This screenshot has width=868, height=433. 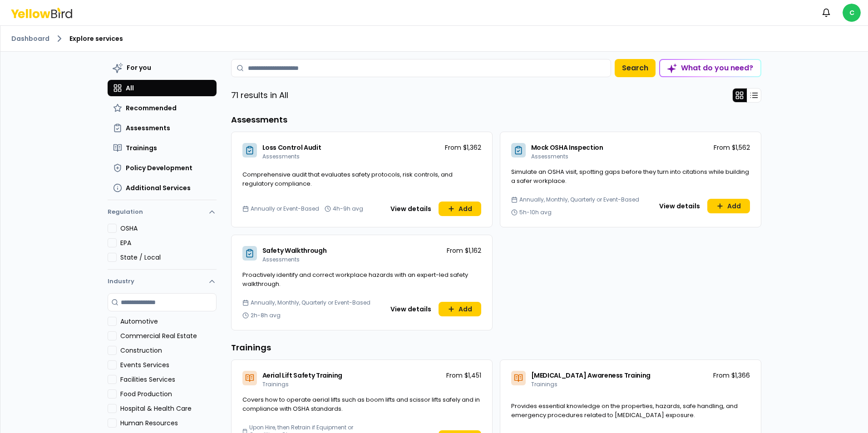 I want to click on span: Comprehensive audit that evaluates safety protocols, risk controls, and regulatory compliance., so click(x=347, y=179).